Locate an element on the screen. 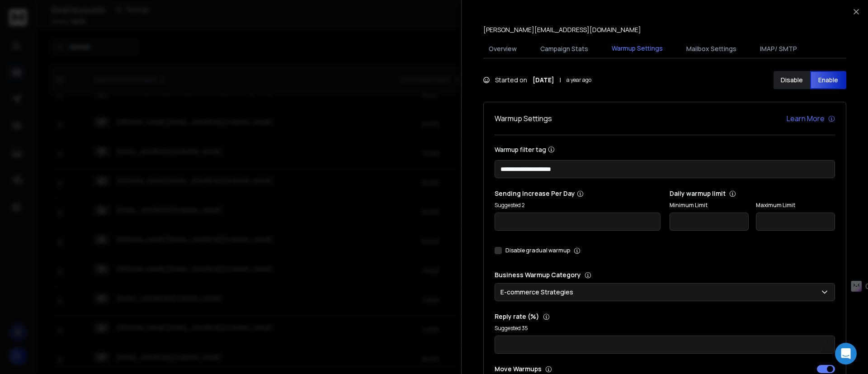 The width and height of the screenshot is (868, 374). label: Minimum Limit is located at coordinates (709, 206).